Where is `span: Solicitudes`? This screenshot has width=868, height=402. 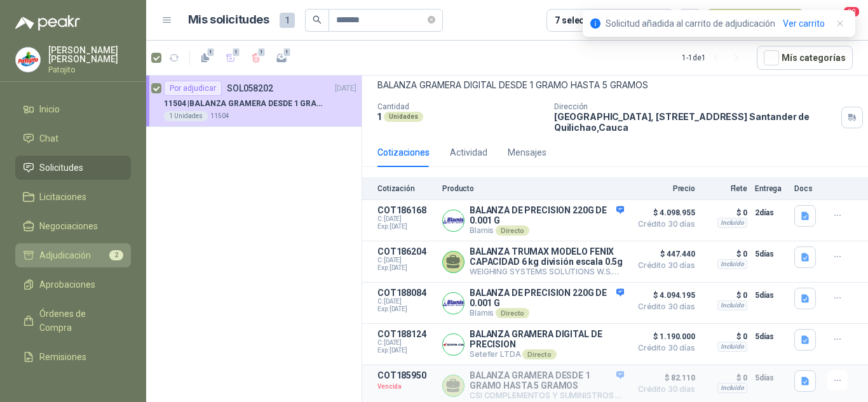
span: Solicitudes is located at coordinates (61, 168).